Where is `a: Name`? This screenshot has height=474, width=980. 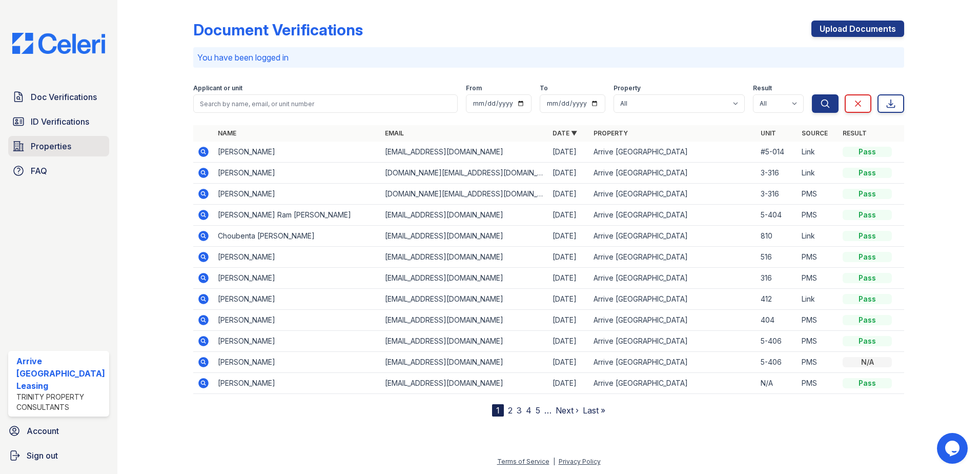 a: Name is located at coordinates (227, 133).